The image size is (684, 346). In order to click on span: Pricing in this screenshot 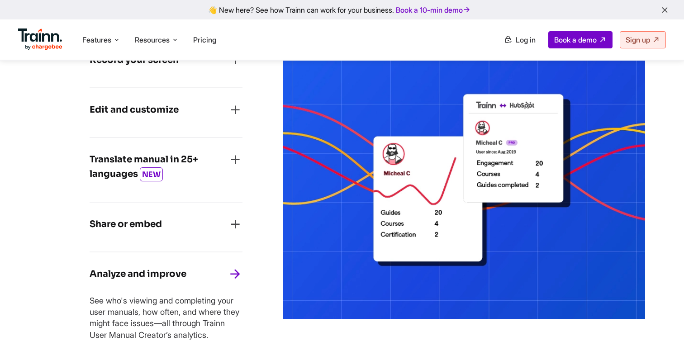, I will do `click(204, 40)`.